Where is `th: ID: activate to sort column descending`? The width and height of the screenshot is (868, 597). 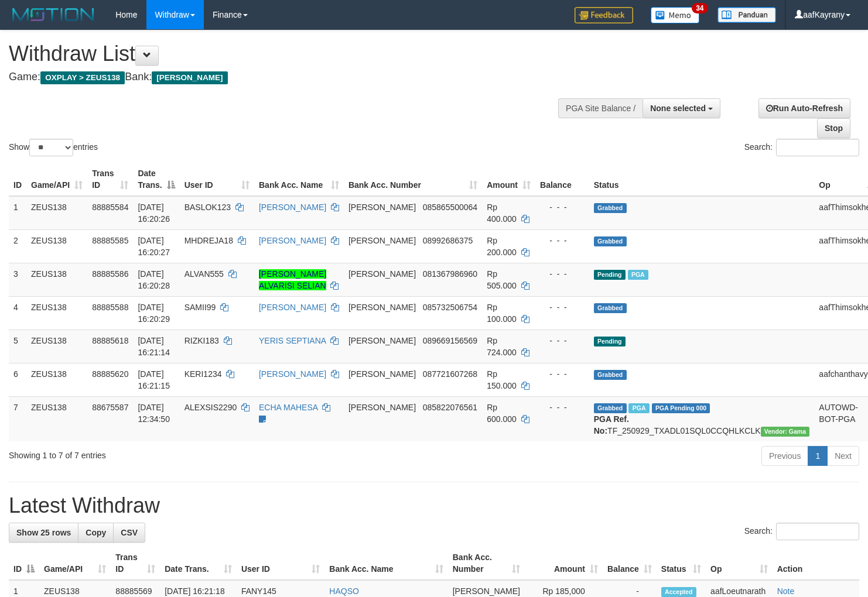
th: ID: activate to sort column descending is located at coordinates (24, 563).